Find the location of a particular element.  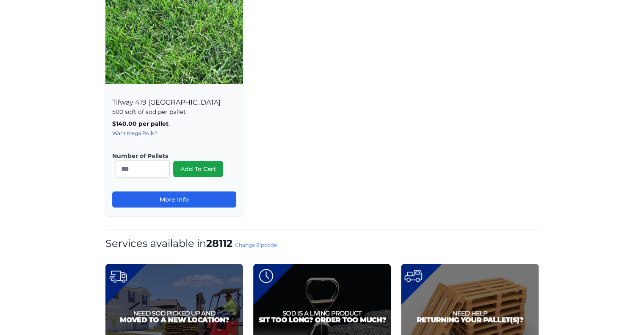

p: 500 sqft of sod per pallet is located at coordinates (174, 112).